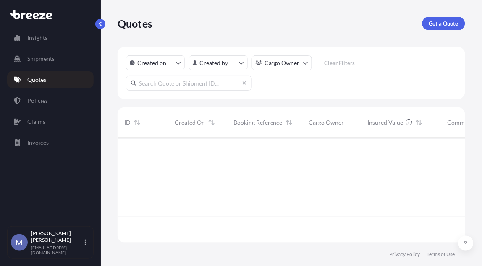 Image resolution: width=482 pixels, height=266 pixels. Describe the element at coordinates (41, 59) in the screenshot. I see `p: Shipments` at that location.